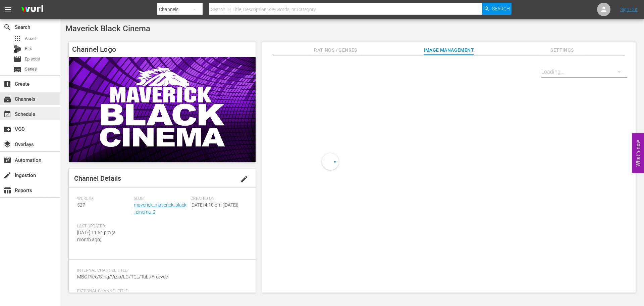  Describe the element at coordinates (244, 179) in the screenshot. I see `button: edit` at that location.